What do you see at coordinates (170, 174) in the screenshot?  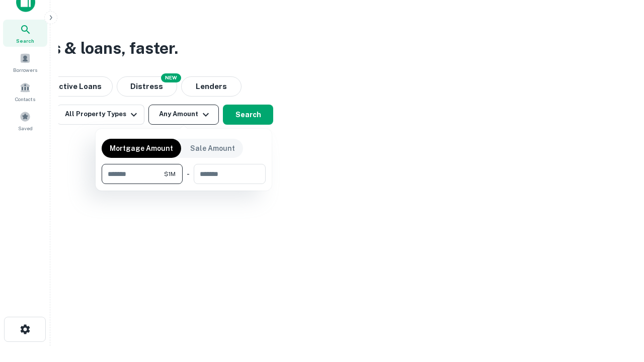 I see `span: $1M` at bounding box center [170, 174].